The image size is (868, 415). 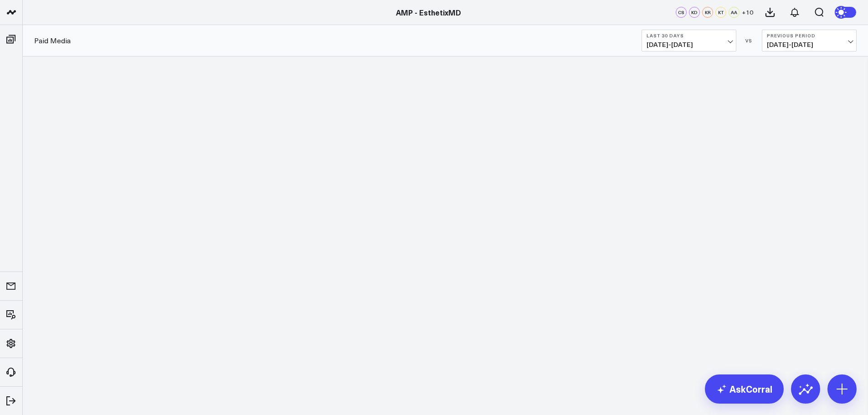 I want to click on span: + 10, so click(x=747, y=12).